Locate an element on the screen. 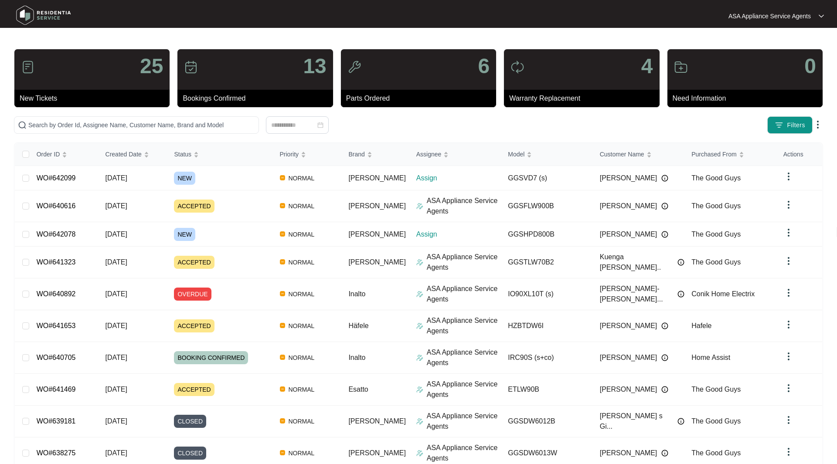 This screenshot has width=837, height=464. a: WO#641653 is located at coordinates (56, 326).